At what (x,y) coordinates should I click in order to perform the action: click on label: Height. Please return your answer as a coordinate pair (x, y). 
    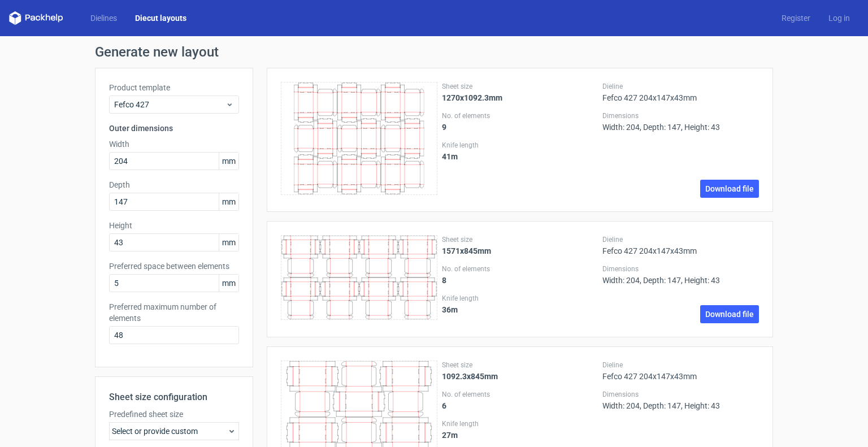
    Looking at the image, I should click on (174, 226).